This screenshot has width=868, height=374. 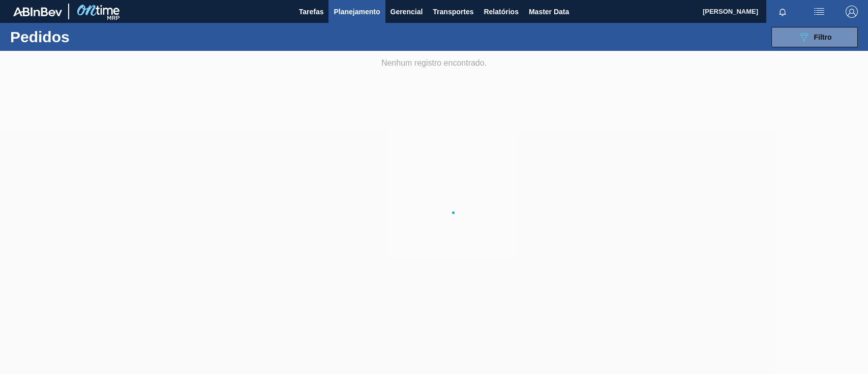 What do you see at coordinates (501, 12) in the screenshot?
I see `span: Relatórios` at bounding box center [501, 12].